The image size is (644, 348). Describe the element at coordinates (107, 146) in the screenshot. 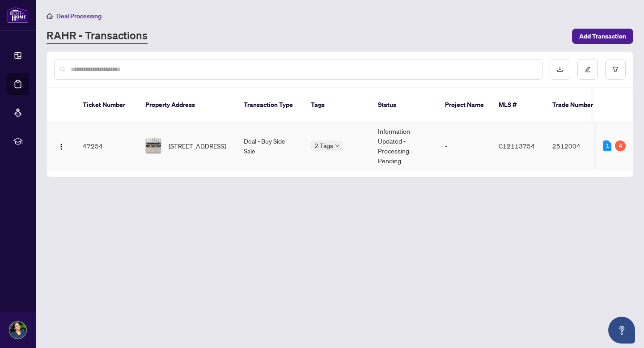

I see `td: 47254` at that location.